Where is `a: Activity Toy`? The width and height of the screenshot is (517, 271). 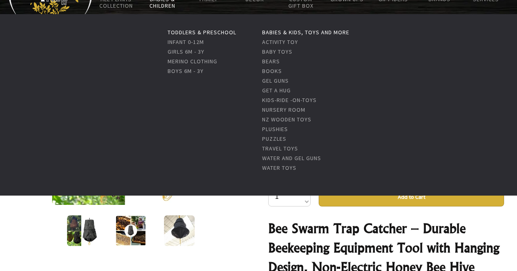
a: Activity Toy is located at coordinates (280, 42).